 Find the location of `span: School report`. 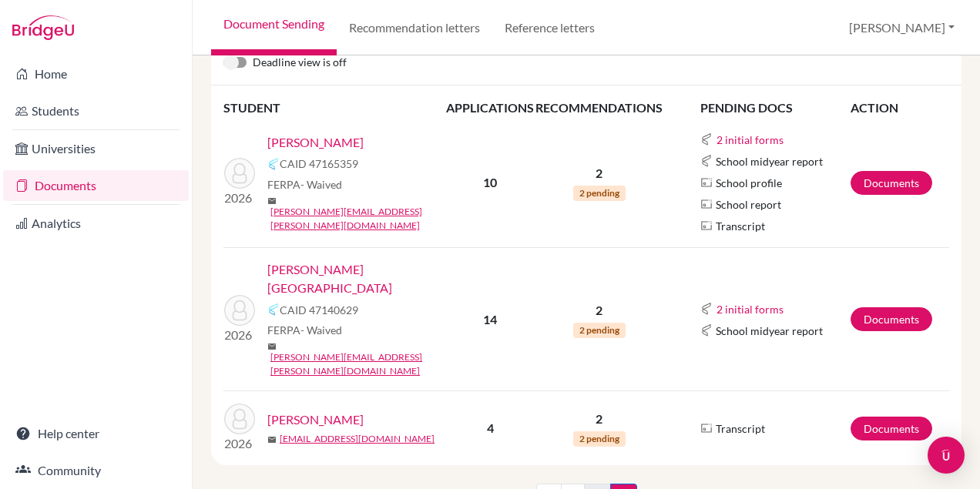

span: School report is located at coordinates (748, 204).